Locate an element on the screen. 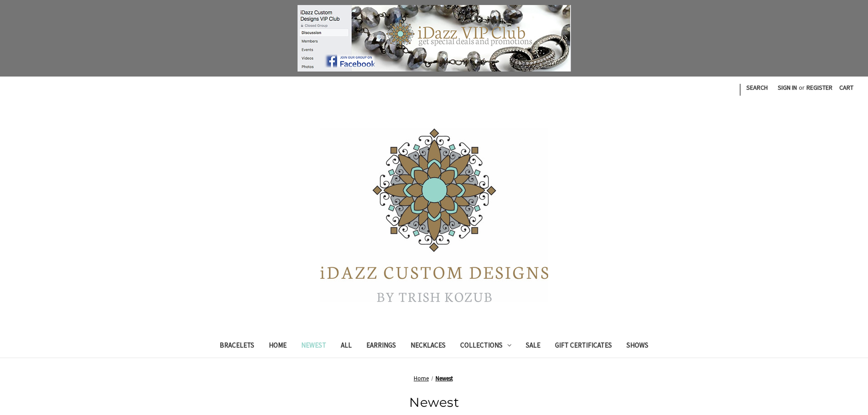 The image size is (868, 415). img: iDazz Custom Designs is located at coordinates (434, 215).